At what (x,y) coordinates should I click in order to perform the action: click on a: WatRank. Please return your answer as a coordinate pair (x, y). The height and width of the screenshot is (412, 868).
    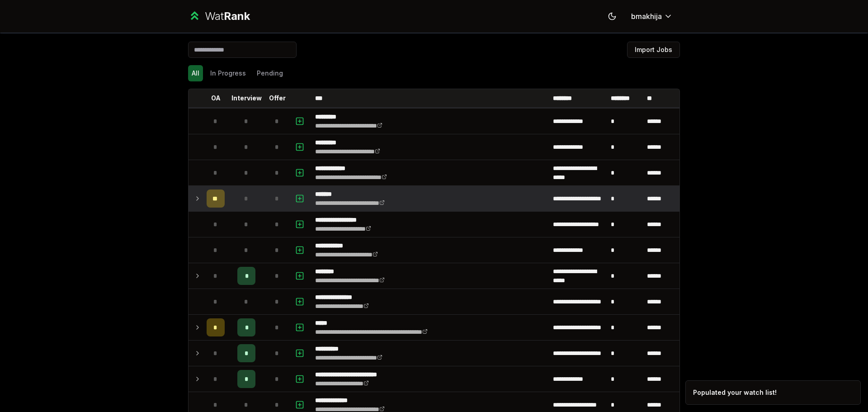
    Looking at the image, I should click on (218, 16).